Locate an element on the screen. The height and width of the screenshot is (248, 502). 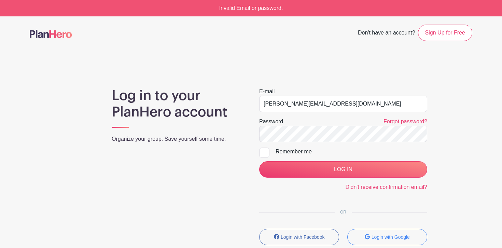
label: Password is located at coordinates (271, 122).